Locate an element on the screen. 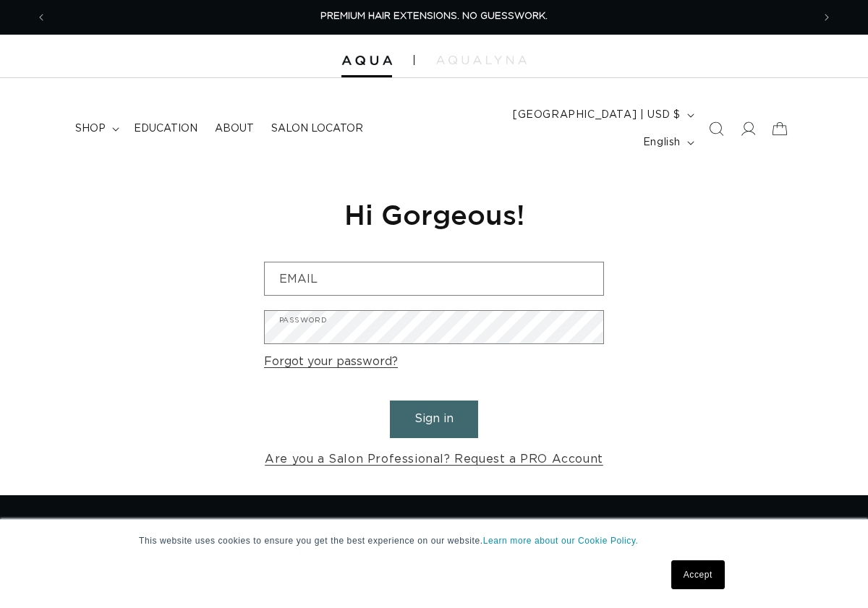 The image size is (868, 608). button: Next announcement is located at coordinates (827, 17).